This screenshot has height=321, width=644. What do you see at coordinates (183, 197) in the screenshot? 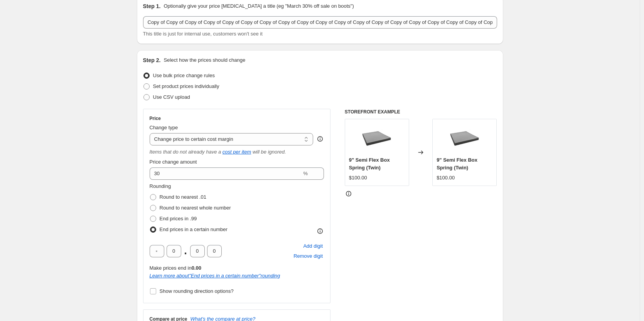
I see `span: Round to nearest .01` at bounding box center [183, 197].